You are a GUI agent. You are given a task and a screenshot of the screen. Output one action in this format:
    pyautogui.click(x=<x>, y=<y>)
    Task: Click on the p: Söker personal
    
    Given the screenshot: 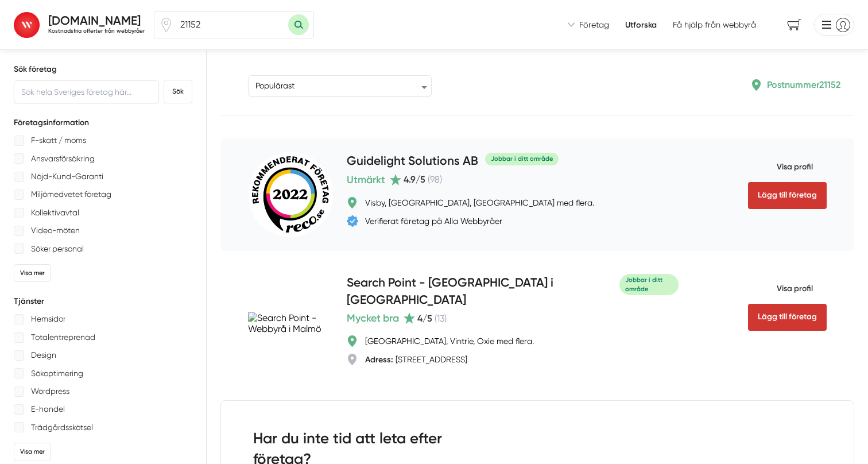 What is the action you would take?
    pyautogui.click(x=58, y=248)
    